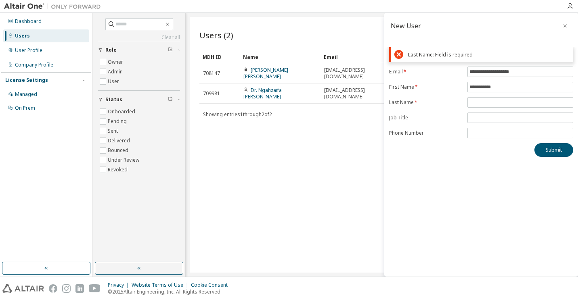 This screenshot has height=300, width=578. Describe the element at coordinates (116, 72) in the screenshot. I see `label: Admin` at that location.